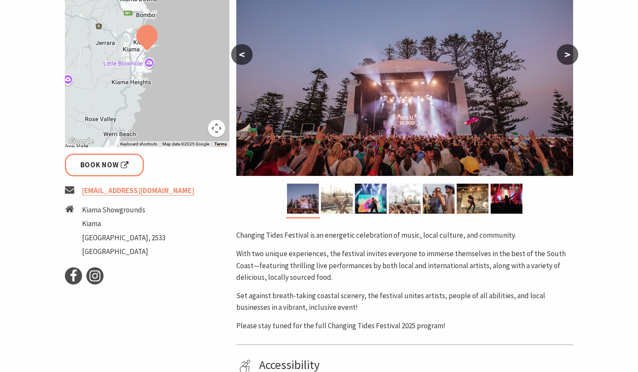 Image resolution: width=638 pixels, height=372 pixels. Describe the element at coordinates (220, 144) in the screenshot. I see `a: Terms (opens in new tab)` at that location.